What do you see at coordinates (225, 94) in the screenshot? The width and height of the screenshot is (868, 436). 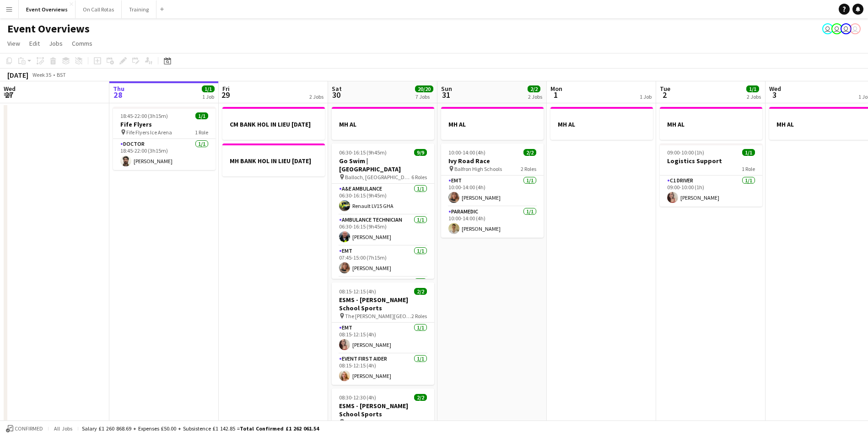 I see `span: 29` at bounding box center [225, 94].